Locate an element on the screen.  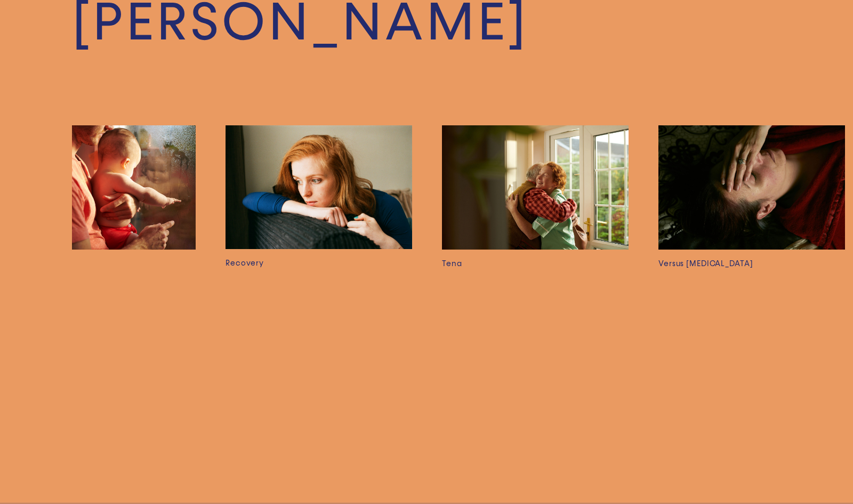
h3: Tena is located at coordinates (535, 264).